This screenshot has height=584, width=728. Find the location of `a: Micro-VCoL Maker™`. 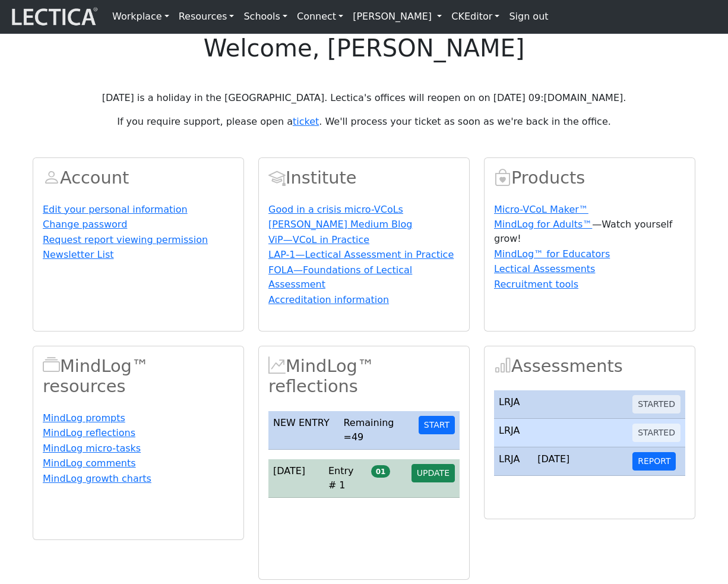

a: Micro-VCoL Maker™ is located at coordinates (541, 209).